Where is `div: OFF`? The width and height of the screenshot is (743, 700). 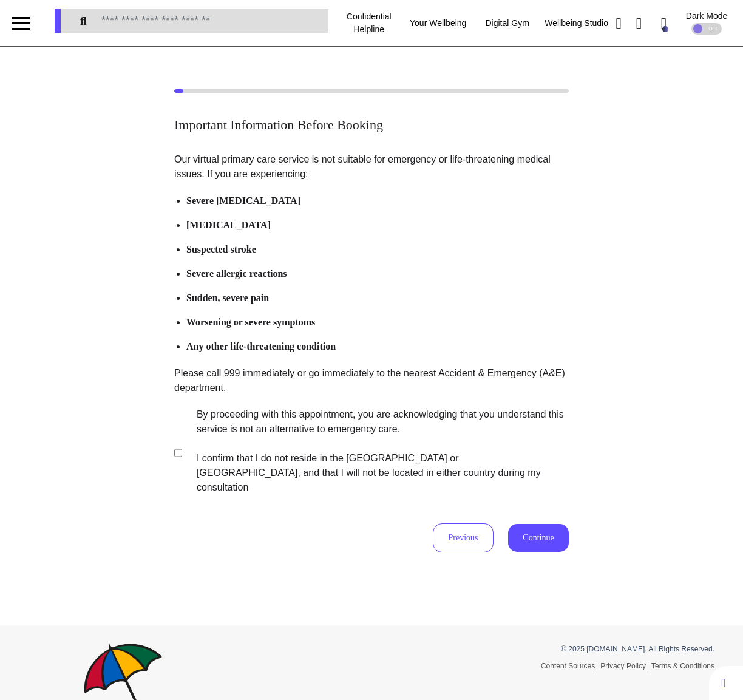
div: OFF is located at coordinates (706, 28).